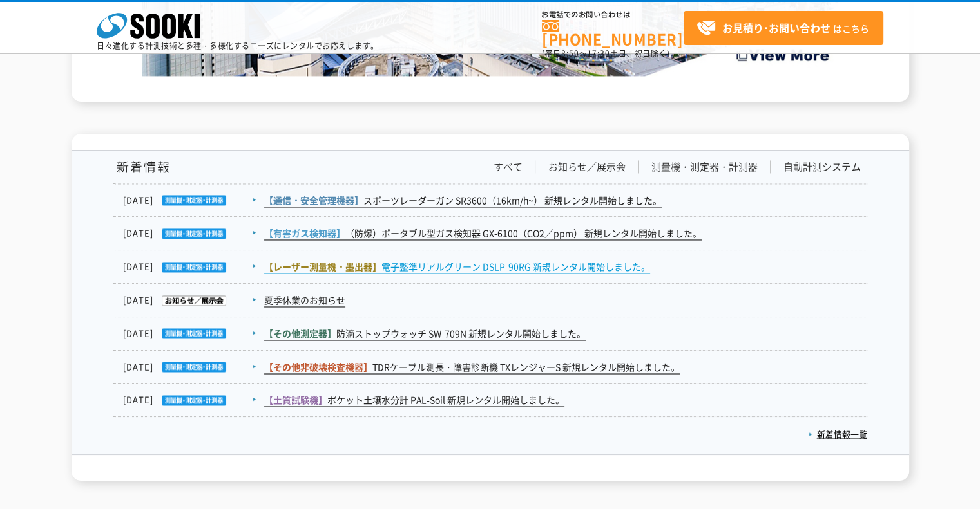  Describe the element at coordinates (141, 167) in the screenshot. I see `h1: 新着情報` at that location.